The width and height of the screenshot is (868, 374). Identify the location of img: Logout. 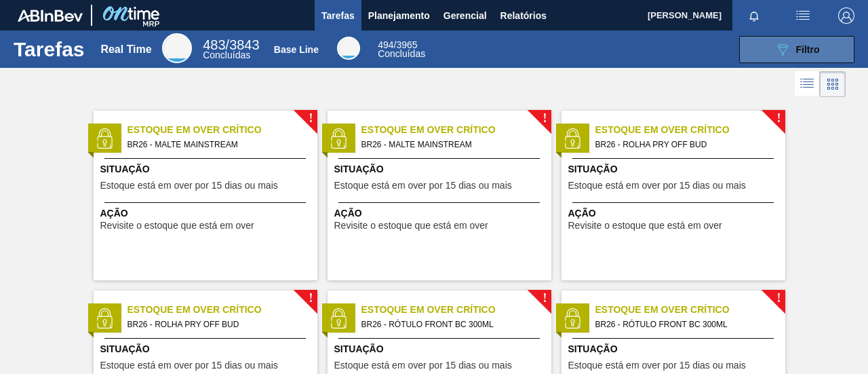
(846, 16).